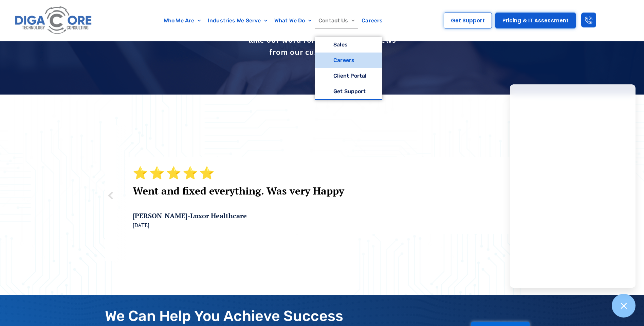 The image size is (644, 326). Describe the element at coordinates (224, 316) in the screenshot. I see `p: We Can Help You Achieve Success` at that location.